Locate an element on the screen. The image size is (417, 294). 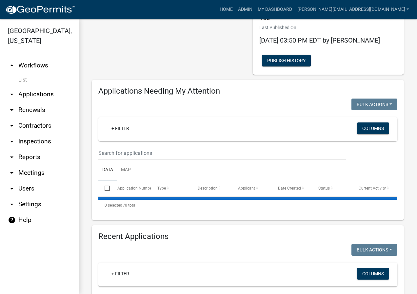
button: Publish History is located at coordinates (286, 61).